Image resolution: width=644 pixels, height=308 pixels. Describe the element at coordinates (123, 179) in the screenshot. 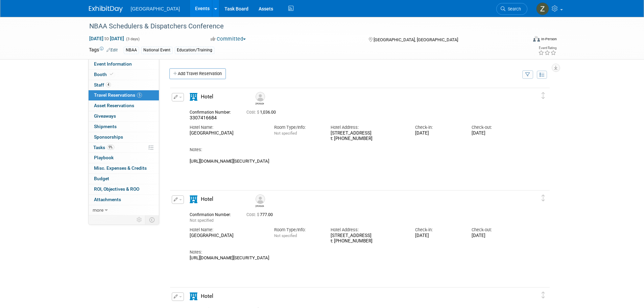

I see `a: Budget` at that location.